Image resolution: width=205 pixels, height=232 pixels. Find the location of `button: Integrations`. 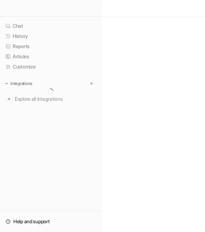

button: Integrations is located at coordinates (19, 84).